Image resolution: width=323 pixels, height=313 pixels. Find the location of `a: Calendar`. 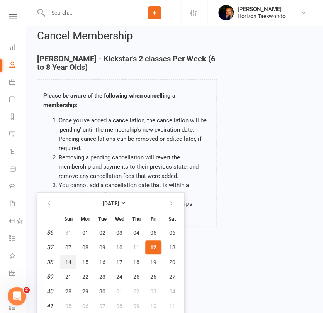

a: Calendar is located at coordinates (18, 83).